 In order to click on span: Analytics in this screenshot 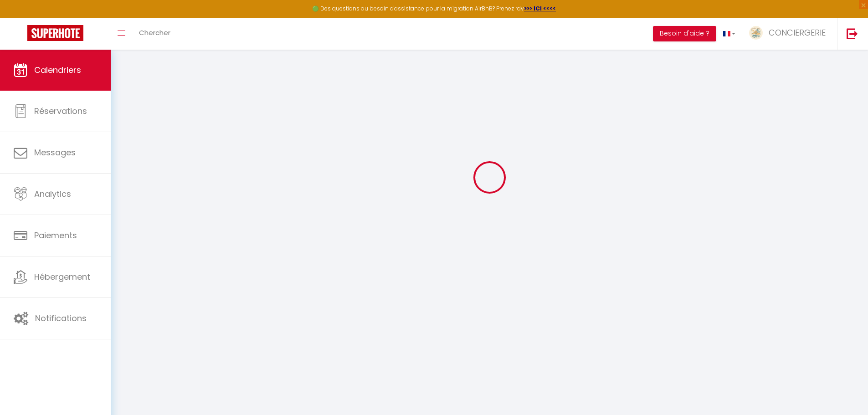, I will do `click(53, 194)`.